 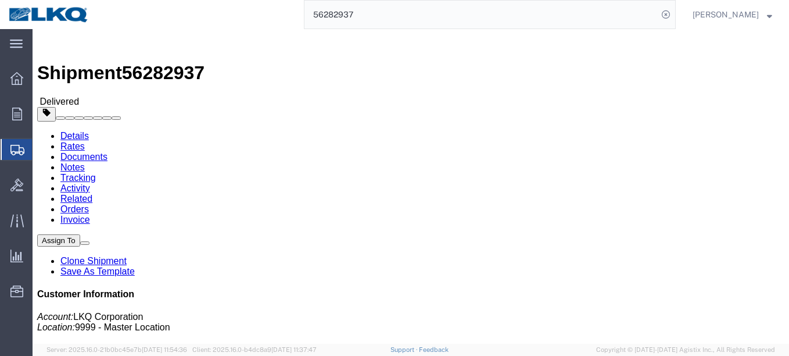 I want to click on input: Search for shipment number, reference number, so click(x=481, y=15).